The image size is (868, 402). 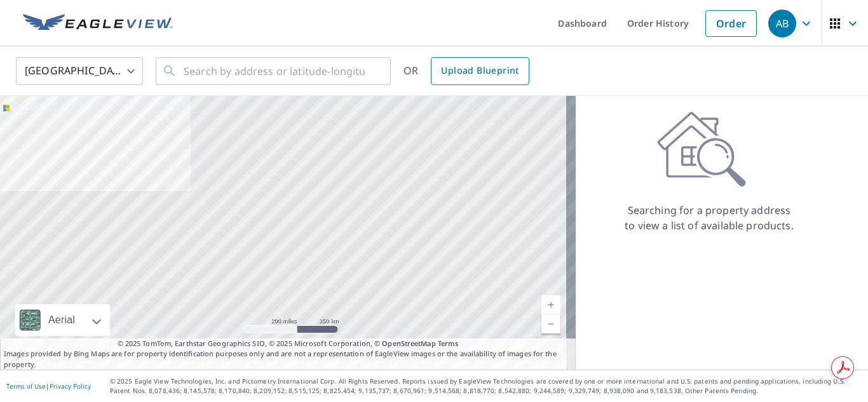 What do you see at coordinates (730, 24) in the screenshot?
I see `a: Order` at bounding box center [730, 24].